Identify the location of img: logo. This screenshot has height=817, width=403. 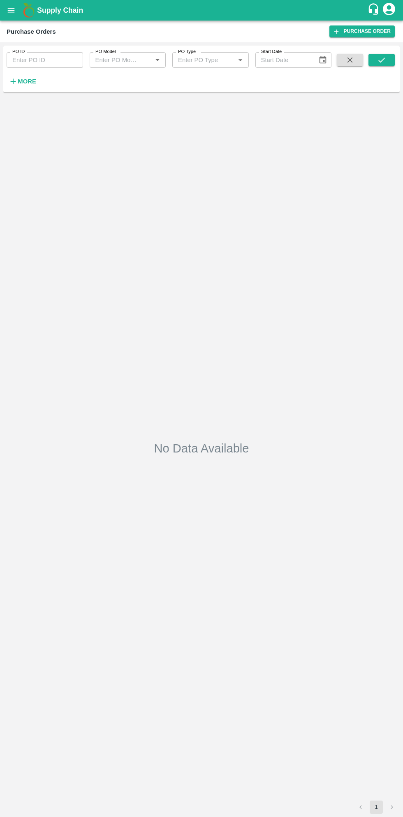
(29, 10).